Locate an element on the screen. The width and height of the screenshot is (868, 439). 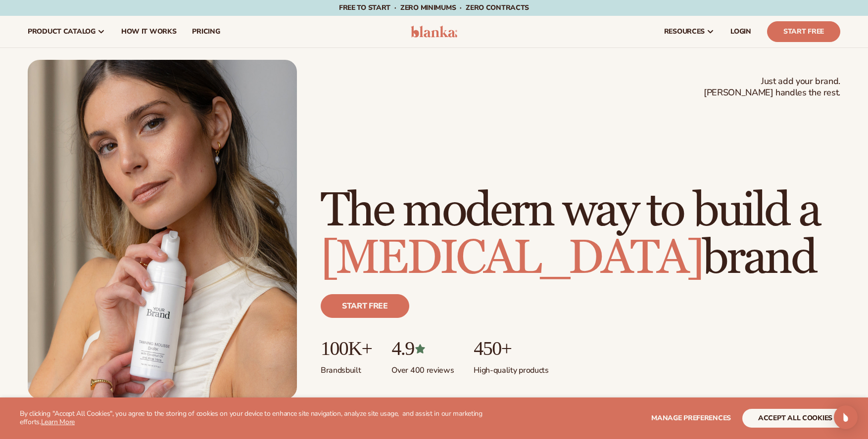
a: Start Free is located at coordinates (804, 32).